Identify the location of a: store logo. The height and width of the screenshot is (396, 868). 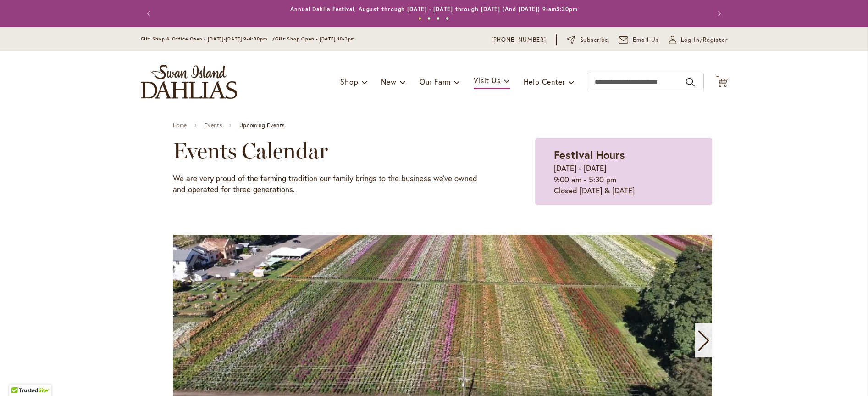
(189, 82).